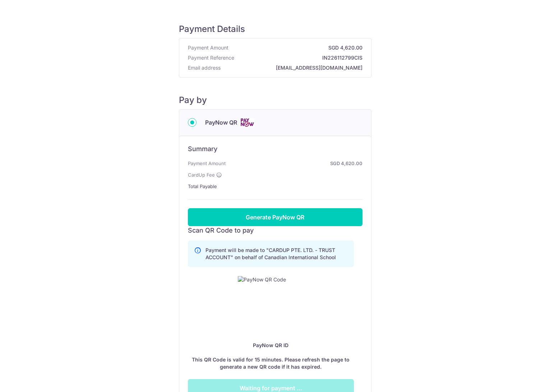 Image resolution: width=550 pixels, height=392 pixels. I want to click on span: PayNow QR, so click(221, 122).